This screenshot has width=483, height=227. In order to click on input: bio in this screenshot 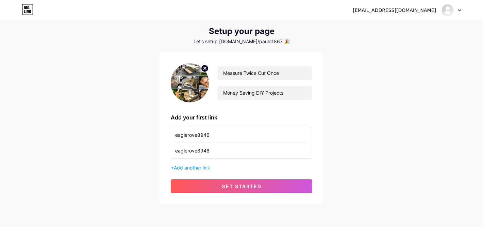, I will do `click(264, 93)`.